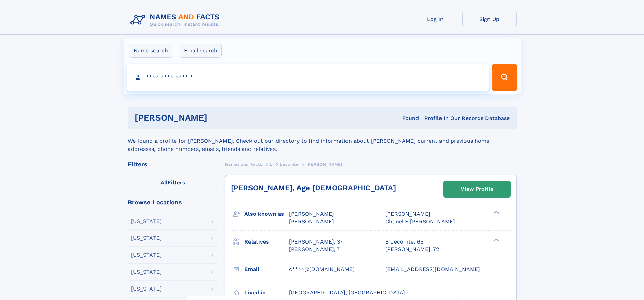  I want to click on h3: Also known as, so click(267, 214).